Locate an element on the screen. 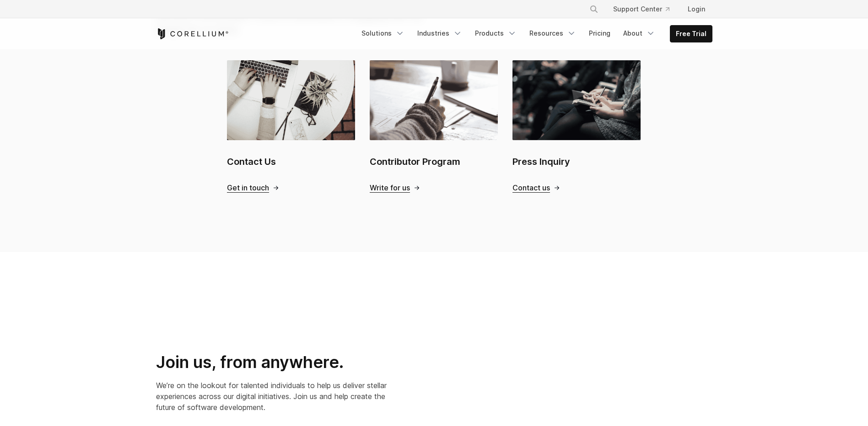 The width and height of the screenshot is (868, 426). a: Contact Us Contact Us Get in touch is located at coordinates (291, 126).